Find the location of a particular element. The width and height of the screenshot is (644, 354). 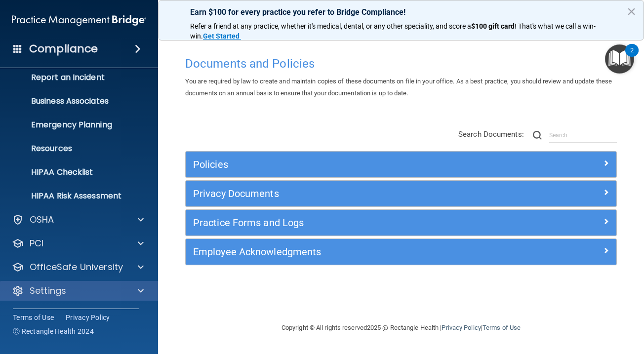

p: Business Associates is located at coordinates (73, 102).